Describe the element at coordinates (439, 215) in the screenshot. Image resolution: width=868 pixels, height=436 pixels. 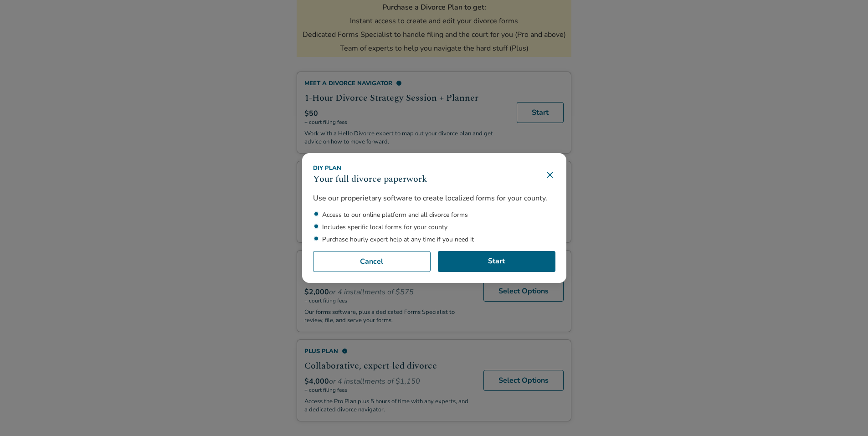
I see `li: Access to our online platform and all divorce forms` at that location.